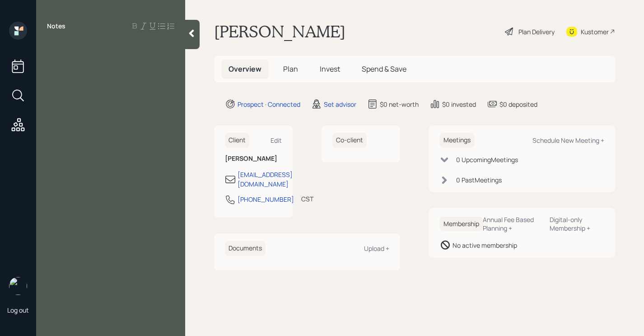  Describe the element at coordinates (377, 249) in the screenshot. I see `div: Upload +` at that location.